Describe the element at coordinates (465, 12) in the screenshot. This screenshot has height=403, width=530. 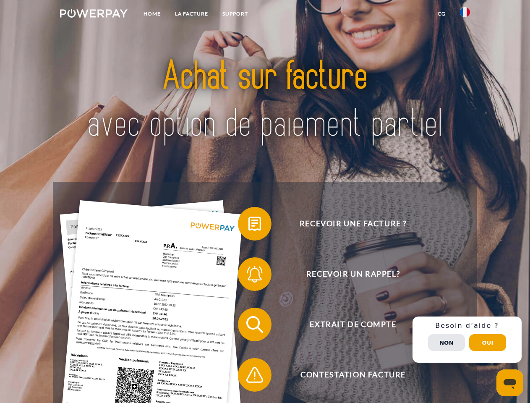
I see `img: fr` at that location.